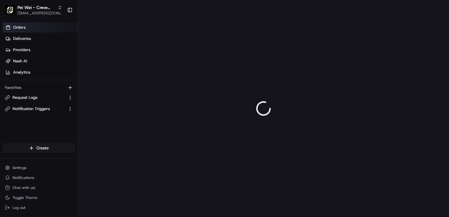 The height and width of the screenshot is (217, 449). Describe the element at coordinates (35, 98) in the screenshot. I see `a: Request Logs` at that location.